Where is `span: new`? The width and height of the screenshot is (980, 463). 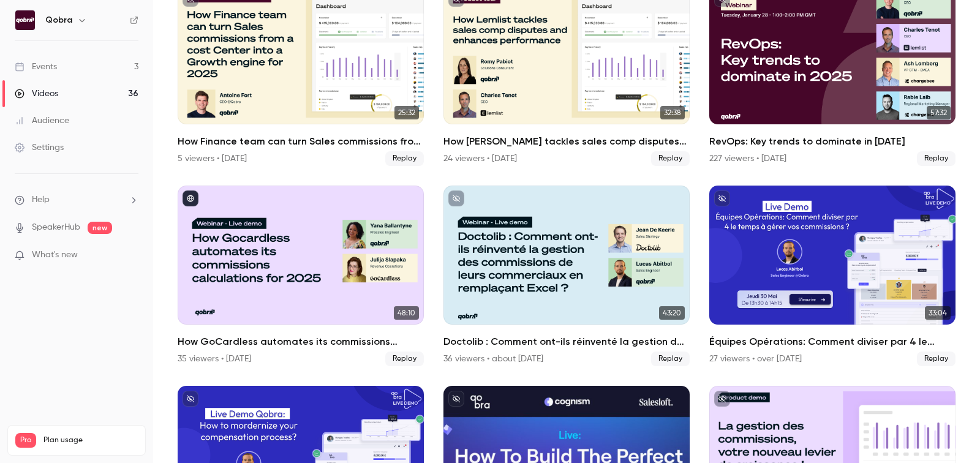
span: new is located at coordinates (100, 228).